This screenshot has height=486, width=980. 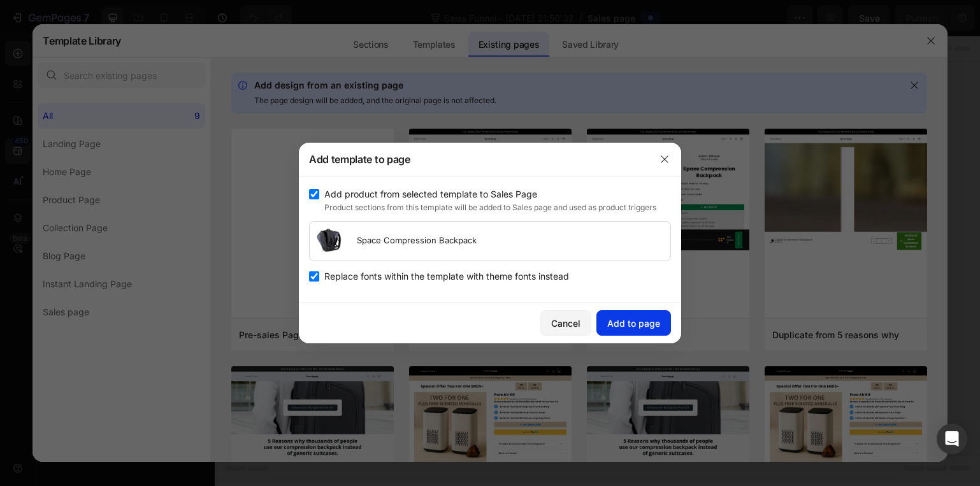 What do you see at coordinates (359, 159) in the screenshot?
I see `h3: Add template to page` at bounding box center [359, 159].